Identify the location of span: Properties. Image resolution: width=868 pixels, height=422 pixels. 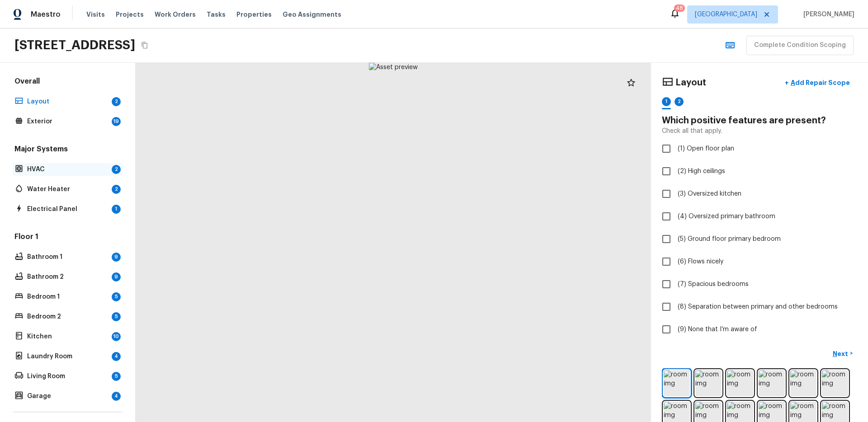
(254, 14).